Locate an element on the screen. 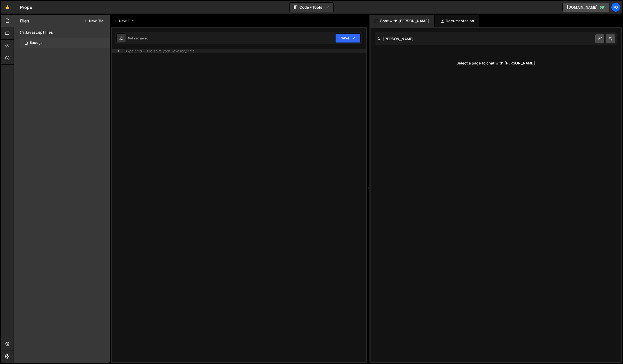 This screenshot has width=623, height=364. button: Code + Tools is located at coordinates (312, 7).